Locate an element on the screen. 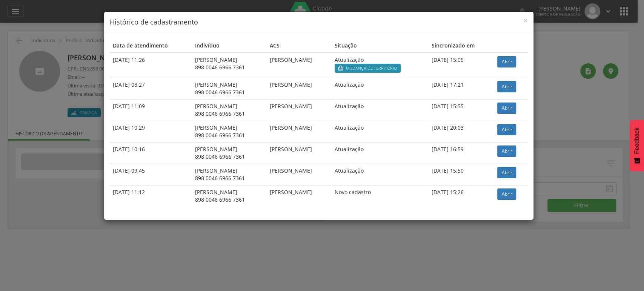 This screenshot has width=644, height=291. th: Indivíduo is located at coordinates (229, 46).